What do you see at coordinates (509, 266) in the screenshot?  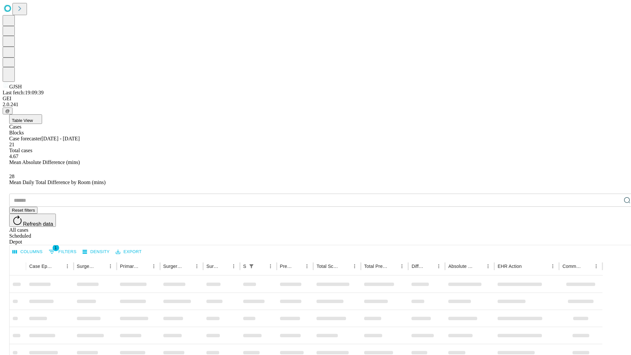 I see `div: EHR Action` at bounding box center [509, 266].